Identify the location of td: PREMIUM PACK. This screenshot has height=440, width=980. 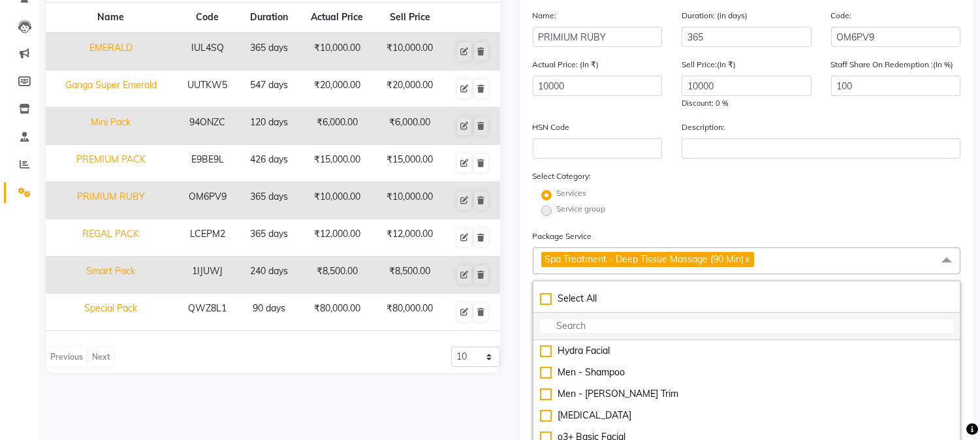
(111, 163).